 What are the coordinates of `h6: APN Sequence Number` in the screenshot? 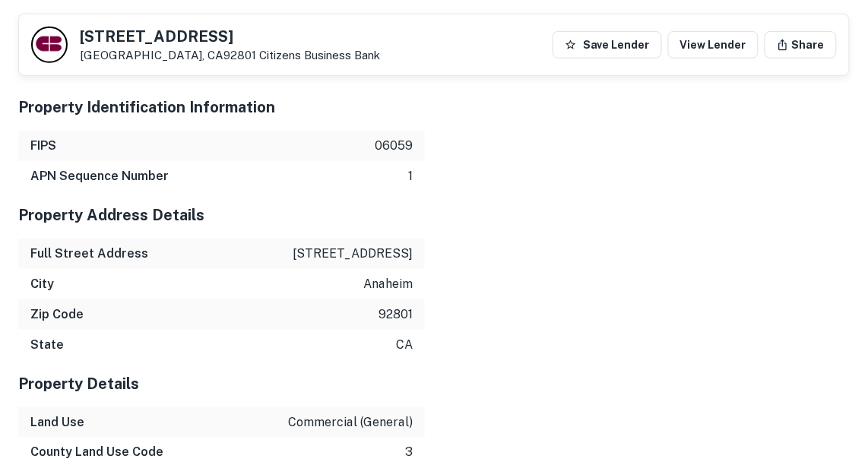 It's located at (99, 177).